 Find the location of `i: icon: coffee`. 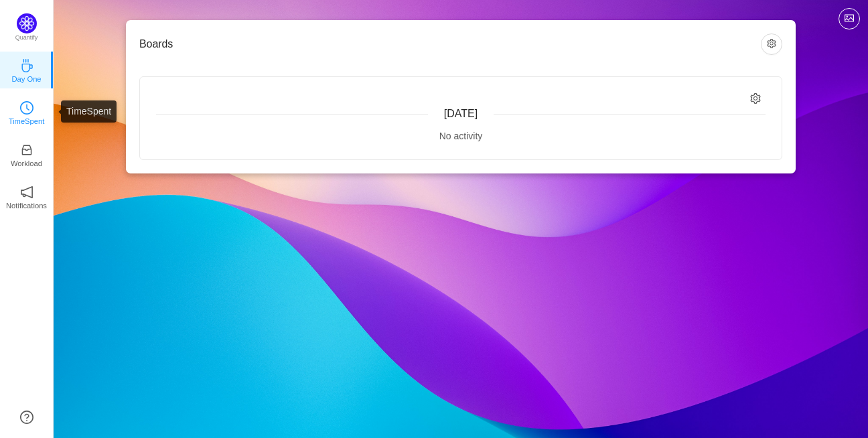

i: icon: coffee is located at coordinates (27, 65).